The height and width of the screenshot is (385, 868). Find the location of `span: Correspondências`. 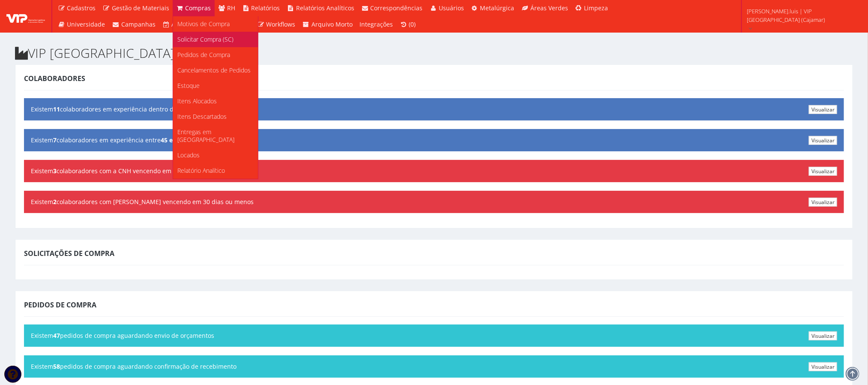

span: Correspondências is located at coordinates (397, 8).